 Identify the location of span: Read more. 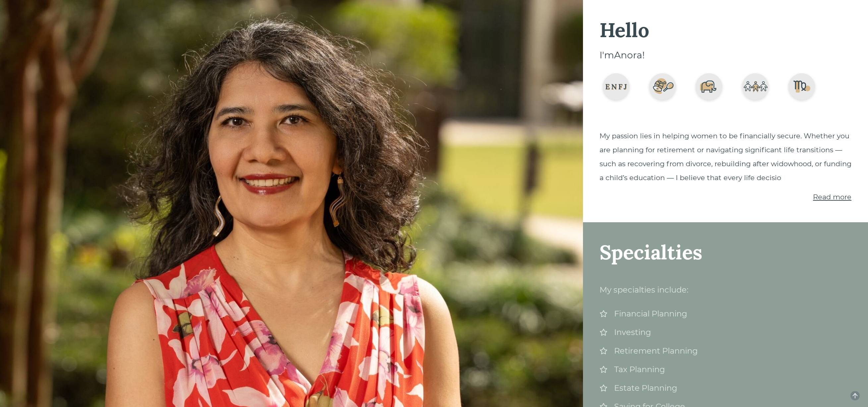
(832, 197).